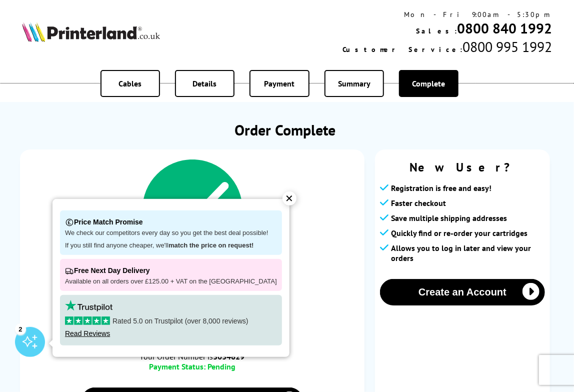 The height and width of the screenshot is (392, 574). I want to click on span: 0800 995 1992, so click(507, 46).